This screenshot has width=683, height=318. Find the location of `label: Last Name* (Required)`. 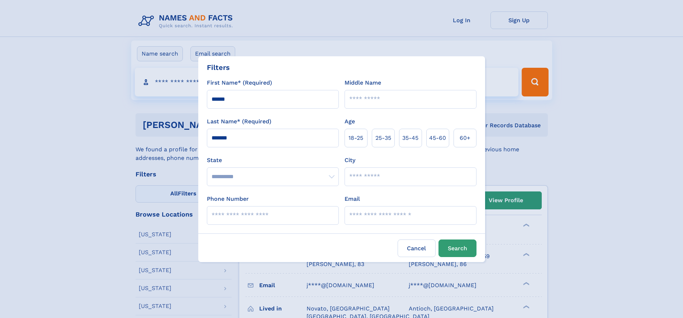

label: Last Name* (Required) is located at coordinates (239, 122).